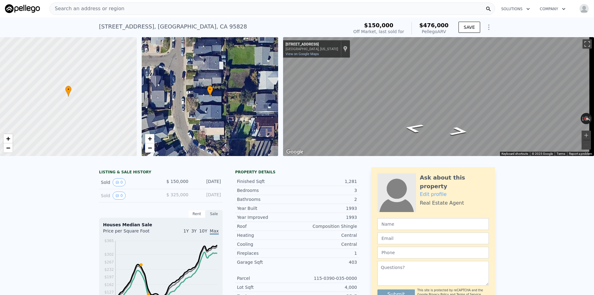  Describe the element at coordinates (109, 277) in the screenshot. I see `tspan: $197` at that location.